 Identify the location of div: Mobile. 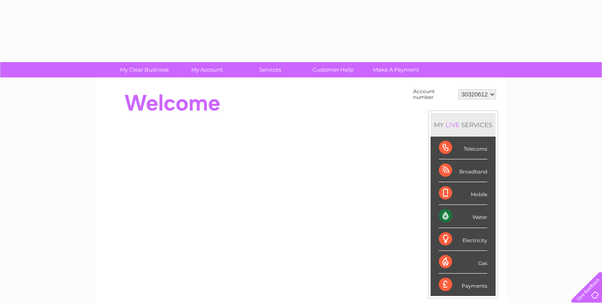
(463, 193).